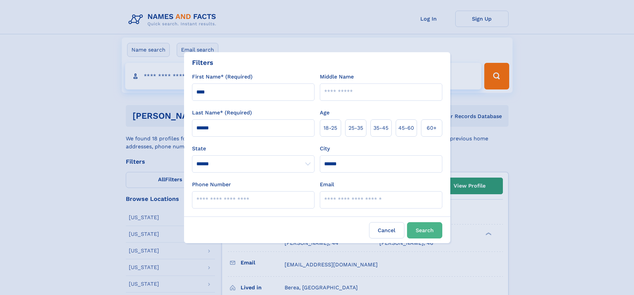 This screenshot has width=634, height=295. Describe the element at coordinates (356, 128) in the screenshot. I see `span: 25‑35` at that location.